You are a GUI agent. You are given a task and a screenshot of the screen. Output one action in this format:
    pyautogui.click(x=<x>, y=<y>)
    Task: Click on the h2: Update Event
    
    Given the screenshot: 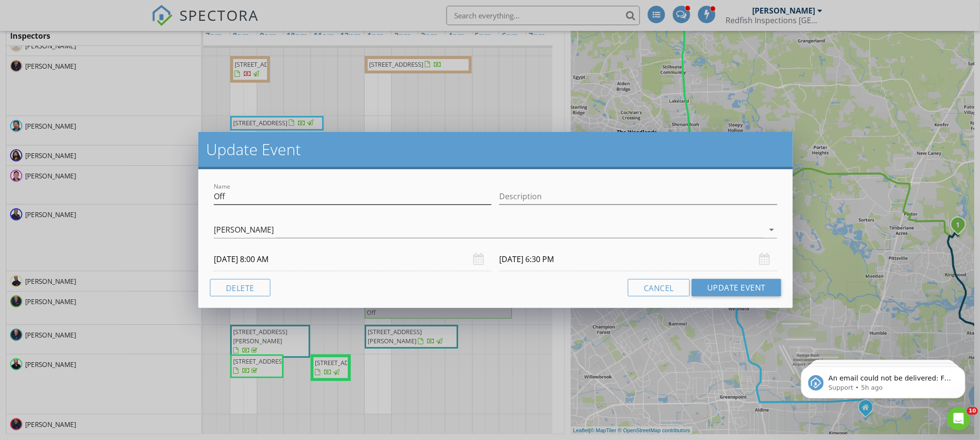 What is the action you would take?
    pyautogui.click(x=495, y=150)
    